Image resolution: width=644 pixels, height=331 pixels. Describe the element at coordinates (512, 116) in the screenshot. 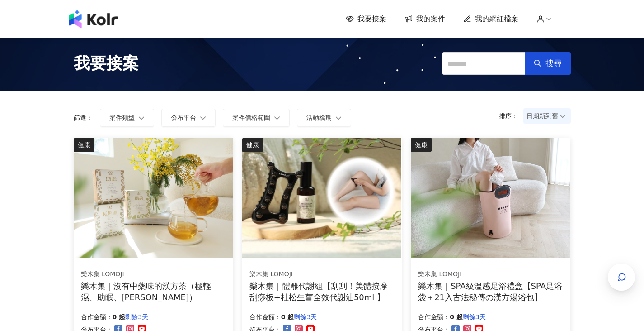

I see `p: 排序：` at that location.